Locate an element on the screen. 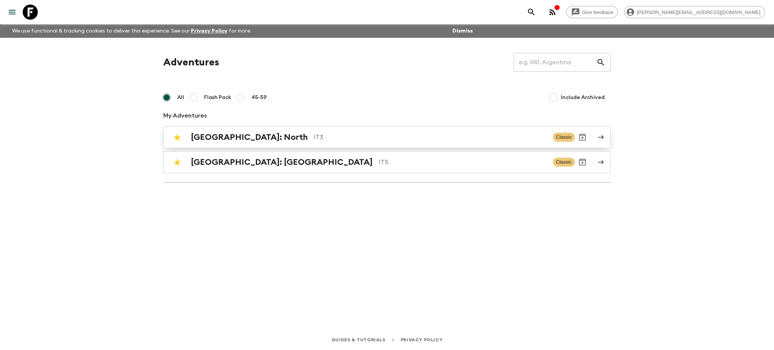  span: 45-59 is located at coordinates (259, 97).